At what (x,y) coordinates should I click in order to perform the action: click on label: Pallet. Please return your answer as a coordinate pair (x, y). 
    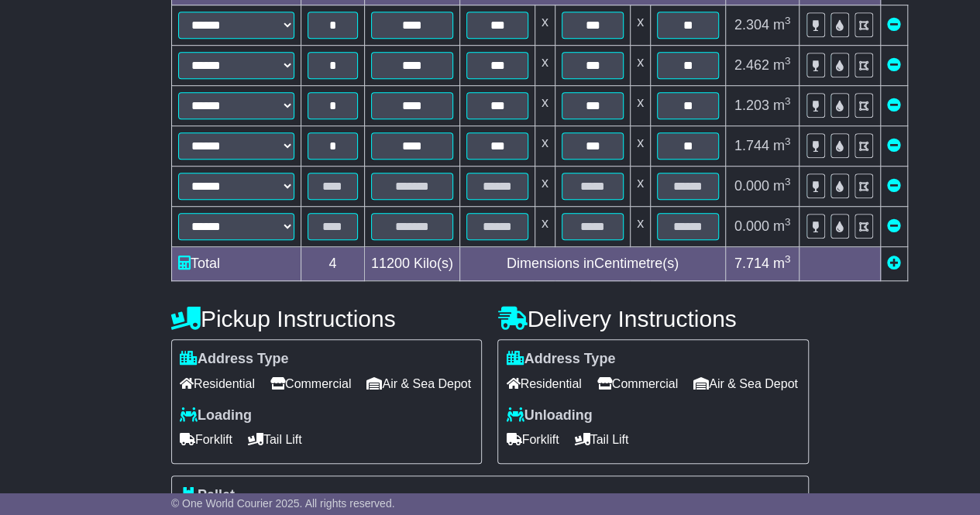
    Looking at the image, I should click on (207, 496).